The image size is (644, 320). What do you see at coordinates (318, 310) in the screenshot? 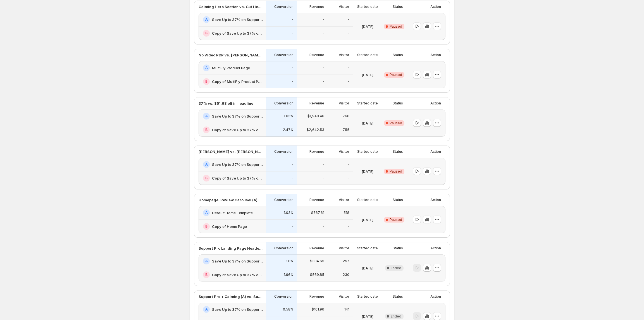
I see `p: $101.96` at bounding box center [318, 310].